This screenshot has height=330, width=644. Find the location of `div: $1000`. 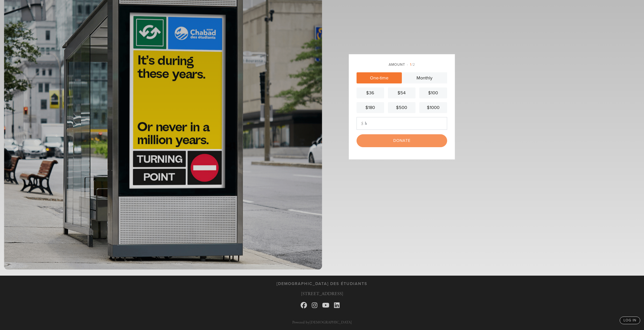

div: $1000 is located at coordinates (433, 108).